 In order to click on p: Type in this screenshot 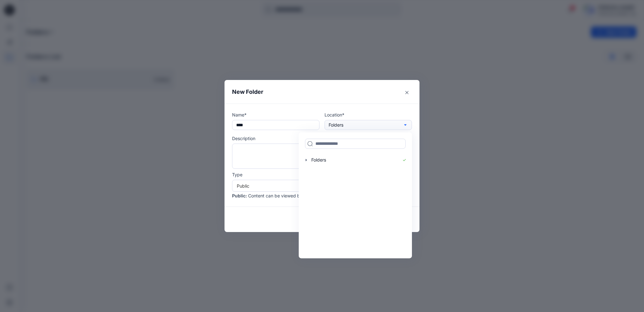, I will do `click(322, 175)`.